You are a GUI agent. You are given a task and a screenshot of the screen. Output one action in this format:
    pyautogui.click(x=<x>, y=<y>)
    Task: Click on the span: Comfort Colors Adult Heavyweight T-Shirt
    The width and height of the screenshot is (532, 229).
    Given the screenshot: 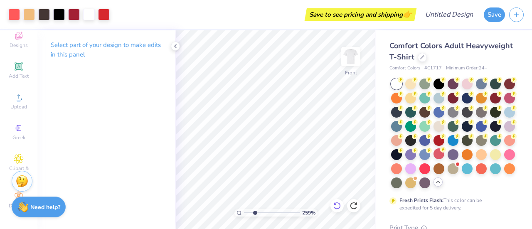 What is the action you would take?
    pyautogui.click(x=451, y=51)
    